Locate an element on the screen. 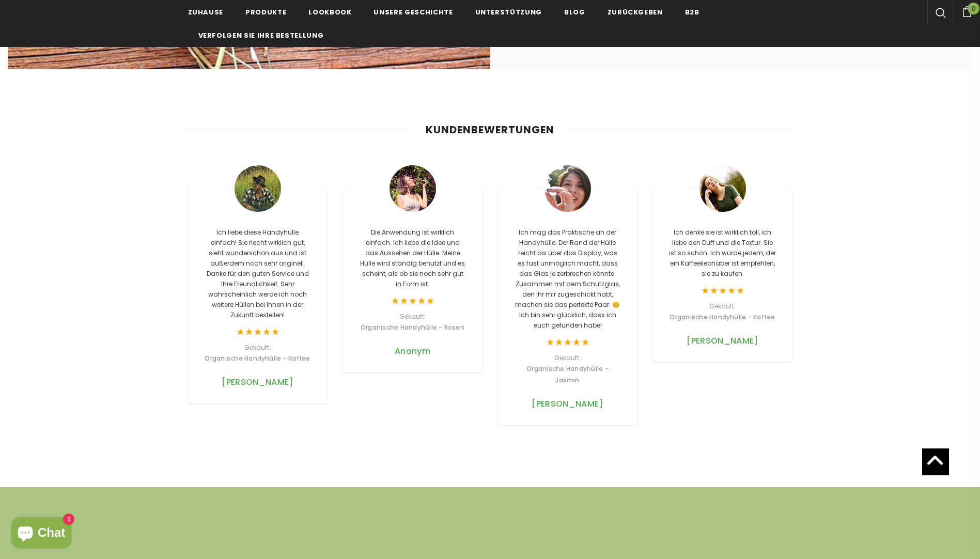  span: 0 is located at coordinates (973, 8).